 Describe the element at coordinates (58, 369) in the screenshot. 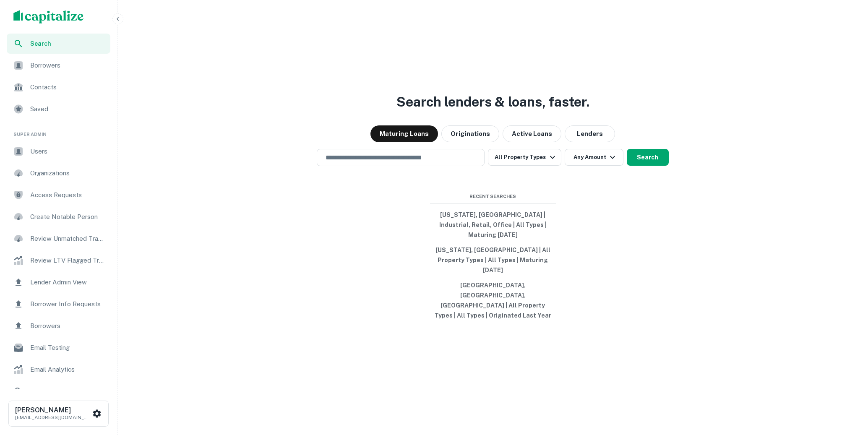

I see `a: Email Analytics` at that location.